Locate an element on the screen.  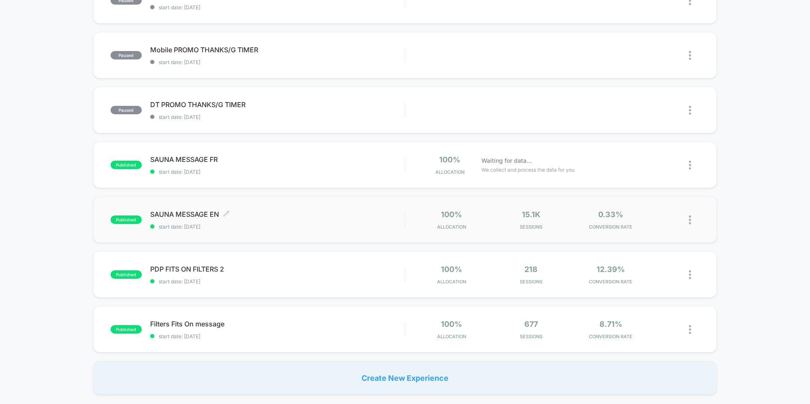
span: SAUNA MESSAGE EN is located at coordinates (277, 214).